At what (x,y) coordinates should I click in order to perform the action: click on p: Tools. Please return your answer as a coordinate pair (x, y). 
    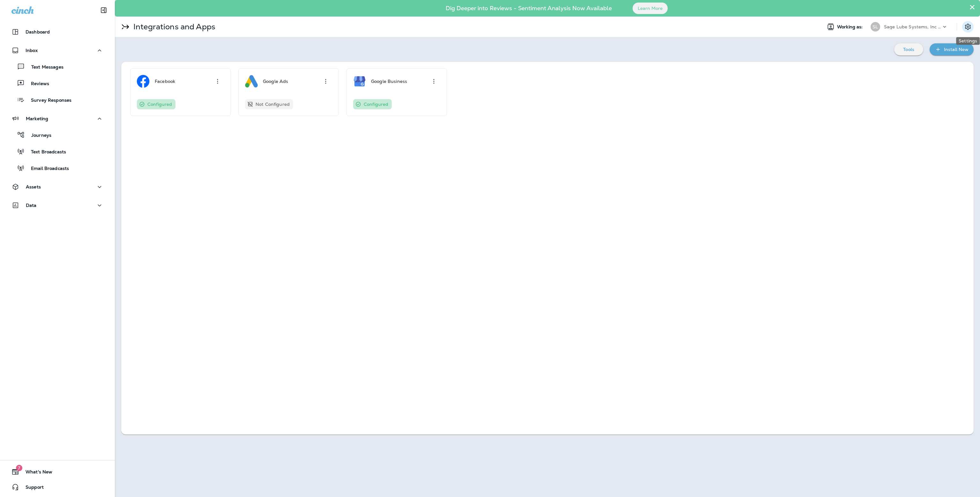
    Looking at the image, I should click on (909, 49).